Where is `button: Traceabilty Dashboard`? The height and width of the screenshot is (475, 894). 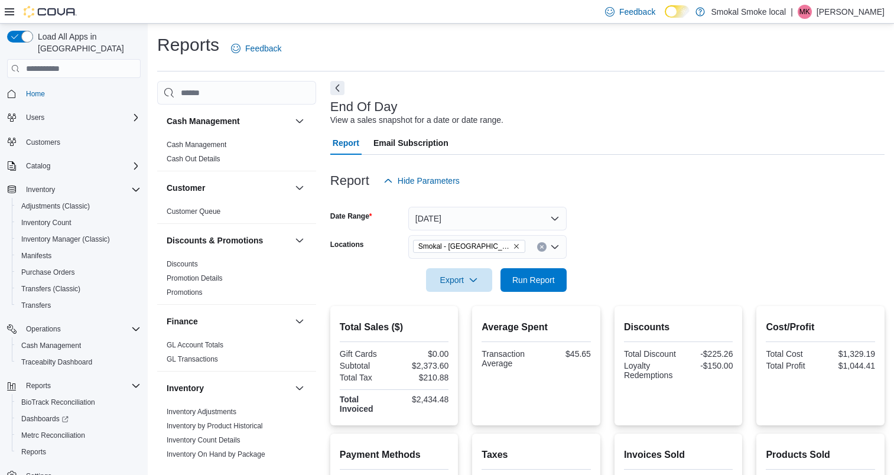 button: Traceabilty Dashboard is located at coordinates (79, 362).